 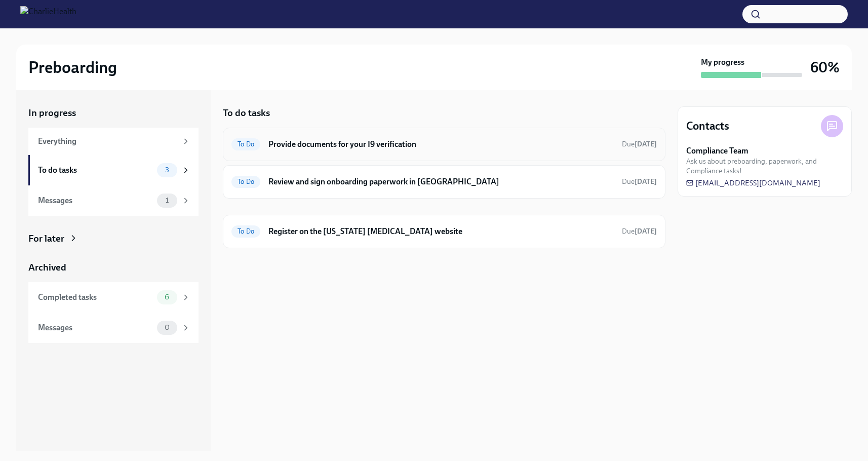 What do you see at coordinates (108, 141) in the screenshot?
I see `div: Everything` at bounding box center [108, 141].